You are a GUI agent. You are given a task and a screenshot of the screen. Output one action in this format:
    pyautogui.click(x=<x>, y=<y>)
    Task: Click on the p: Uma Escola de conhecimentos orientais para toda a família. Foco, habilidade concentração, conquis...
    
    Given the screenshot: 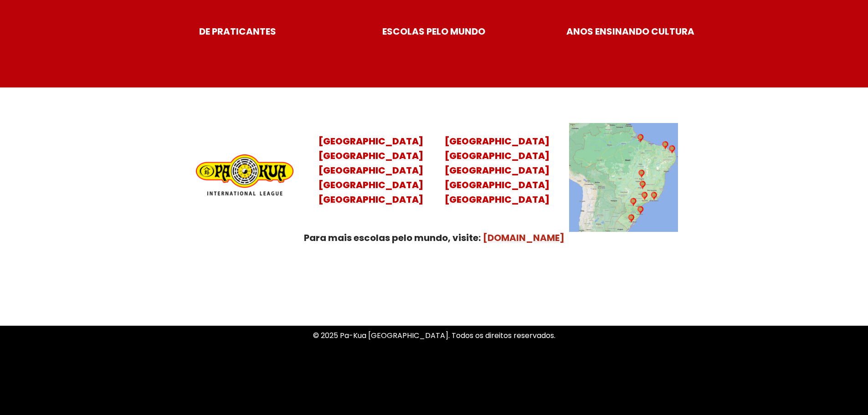 What is the action you would take?
    pyautogui.click(x=434, y=301)
    